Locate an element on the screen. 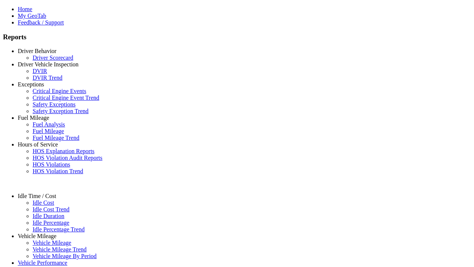 The width and height of the screenshot is (474, 267). a: DVIR Trend is located at coordinates (47, 77).